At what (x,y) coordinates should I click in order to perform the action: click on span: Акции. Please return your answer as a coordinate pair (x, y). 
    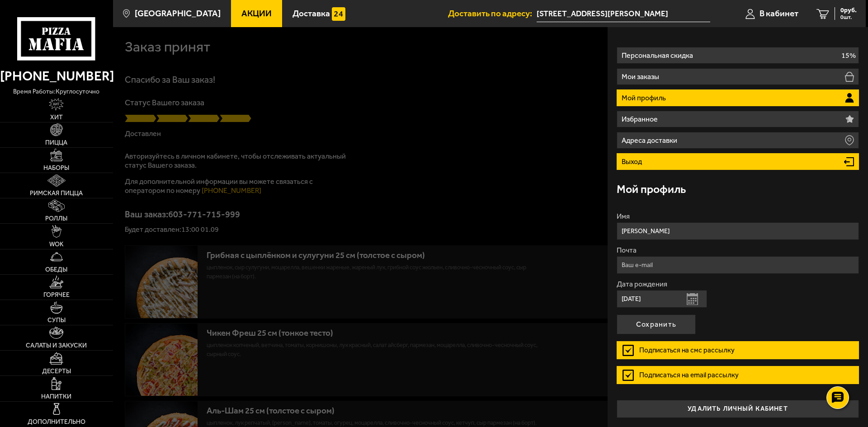
    Looking at the image, I should click on (256, 13).